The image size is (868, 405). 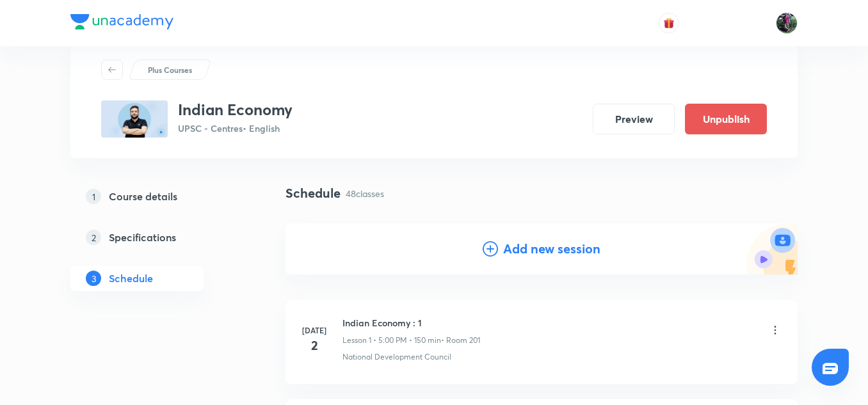 What do you see at coordinates (552, 249) in the screenshot?
I see `h4: Add new session` at bounding box center [552, 249].